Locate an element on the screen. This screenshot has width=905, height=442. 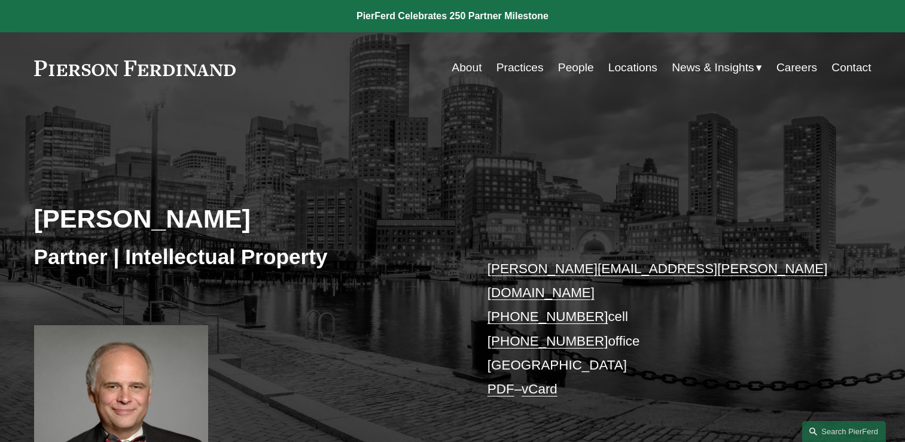
span: News & Insights is located at coordinates (713, 68).